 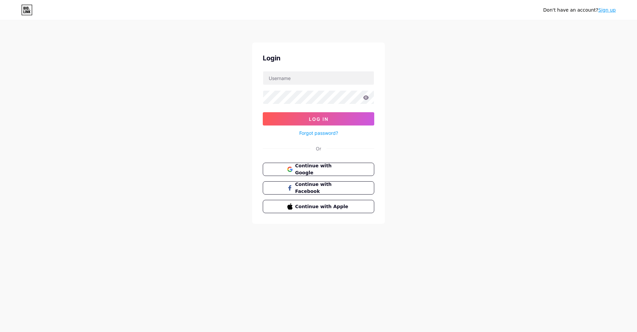 What do you see at coordinates (322, 169) in the screenshot?
I see `span: Continue with Google` at bounding box center [322, 169].